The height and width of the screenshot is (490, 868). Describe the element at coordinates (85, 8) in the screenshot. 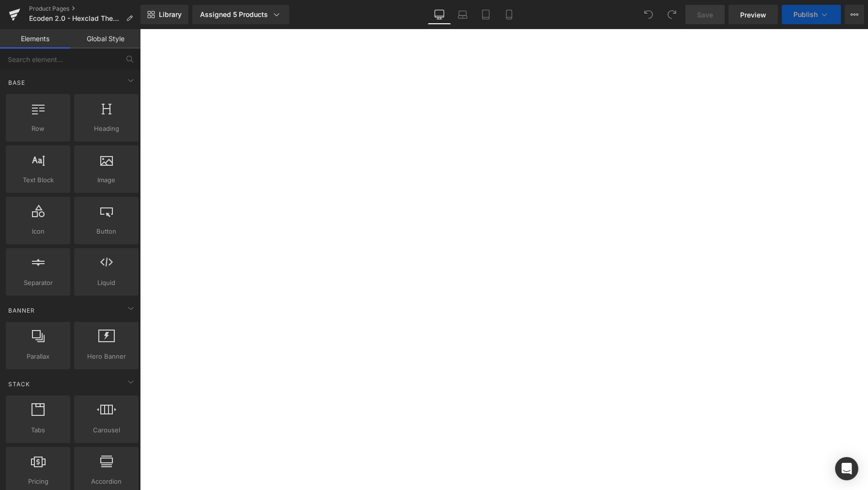

I see `a: Product Pages` at that location.